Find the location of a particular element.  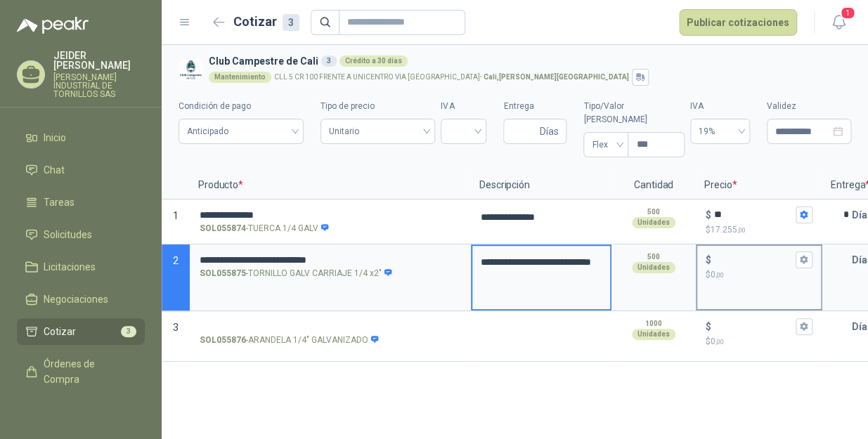

label: Tipo de precio is located at coordinates (378, 106).